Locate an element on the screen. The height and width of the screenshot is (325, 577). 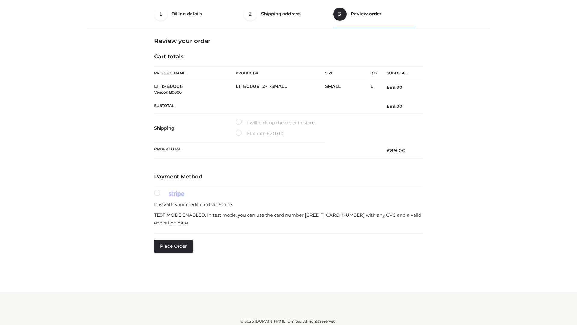
th: Shipping is located at coordinates (195, 128).